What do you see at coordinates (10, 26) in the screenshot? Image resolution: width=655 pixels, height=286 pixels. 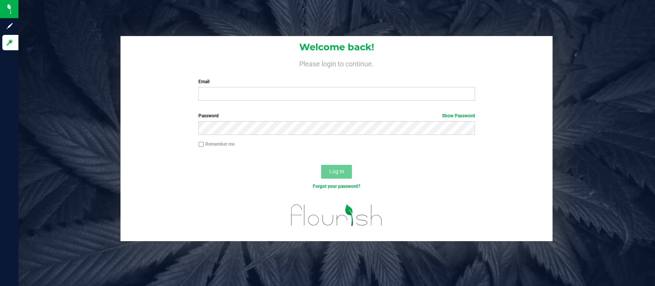 I see `inline-svg: Sign up` at bounding box center [10, 26].